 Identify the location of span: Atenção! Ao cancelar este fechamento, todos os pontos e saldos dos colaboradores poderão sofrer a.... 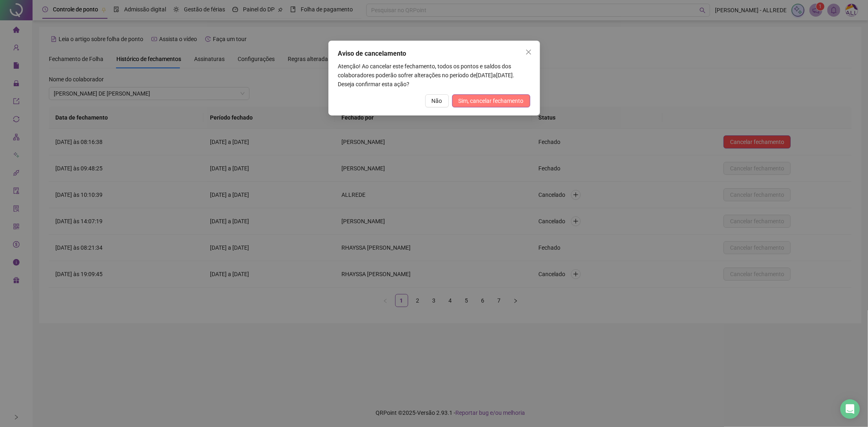
(425, 70).